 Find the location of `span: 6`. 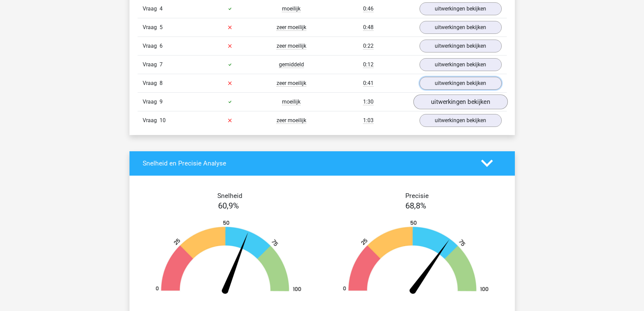

span: 6 is located at coordinates (161, 46).